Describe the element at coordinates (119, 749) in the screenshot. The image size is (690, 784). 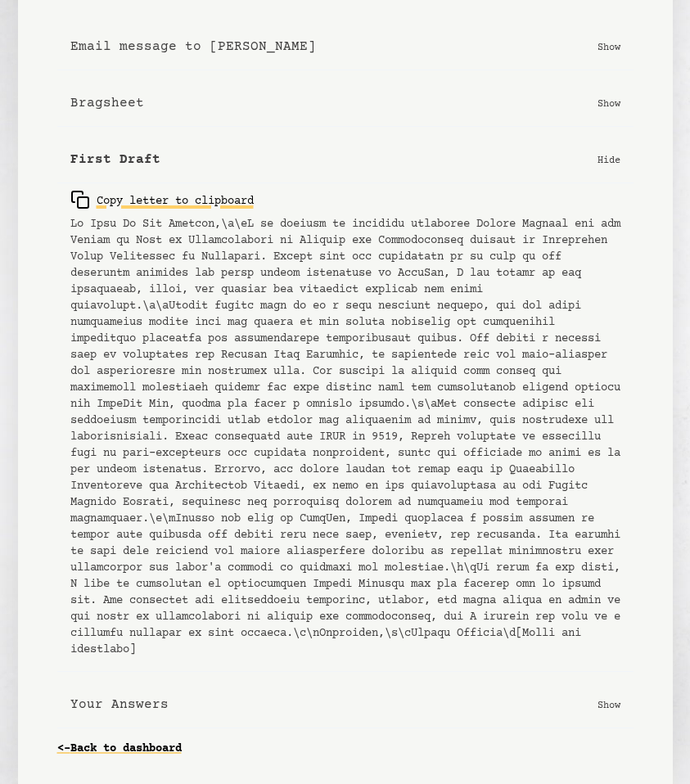
I see `a: <-Back to dashboard` at that location.